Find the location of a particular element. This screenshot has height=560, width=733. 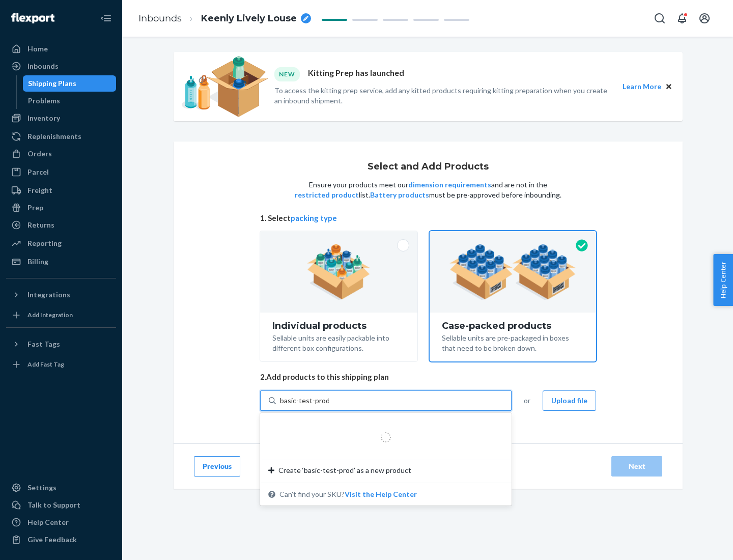

a: Settings is located at coordinates (61, 488).